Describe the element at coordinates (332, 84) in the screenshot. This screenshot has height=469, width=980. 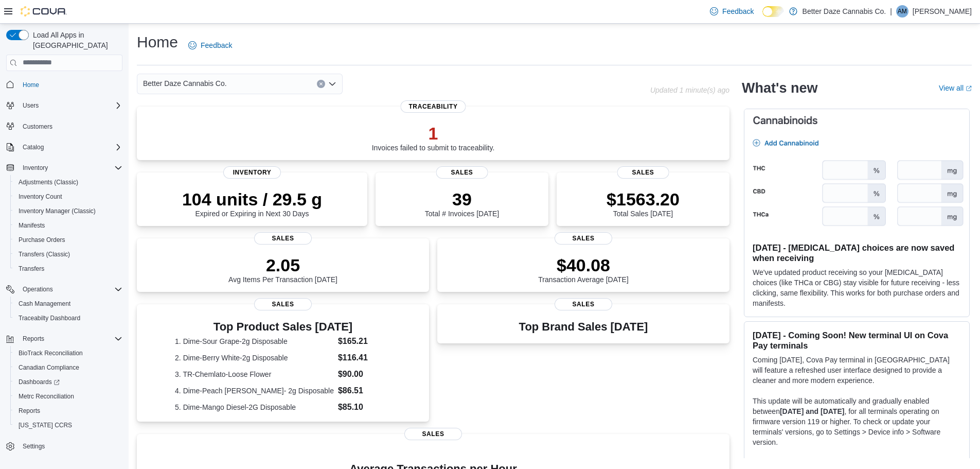
I see `button: Open list of options` at that location.